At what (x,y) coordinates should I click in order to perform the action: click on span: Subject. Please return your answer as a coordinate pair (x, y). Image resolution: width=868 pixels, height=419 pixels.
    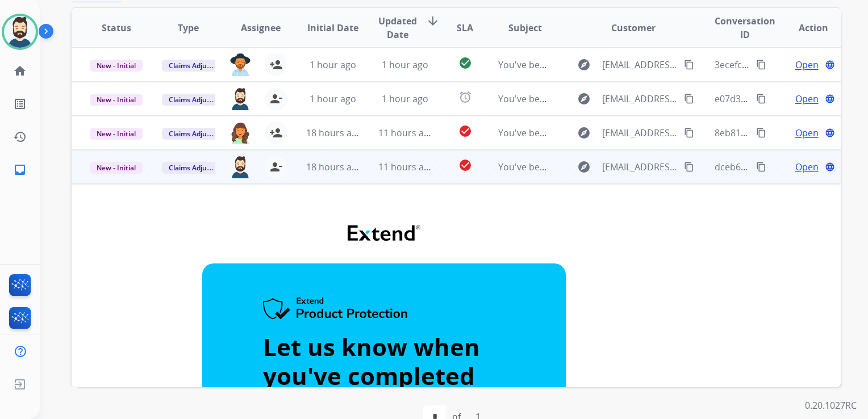
    Looking at the image, I should click on (525, 28).